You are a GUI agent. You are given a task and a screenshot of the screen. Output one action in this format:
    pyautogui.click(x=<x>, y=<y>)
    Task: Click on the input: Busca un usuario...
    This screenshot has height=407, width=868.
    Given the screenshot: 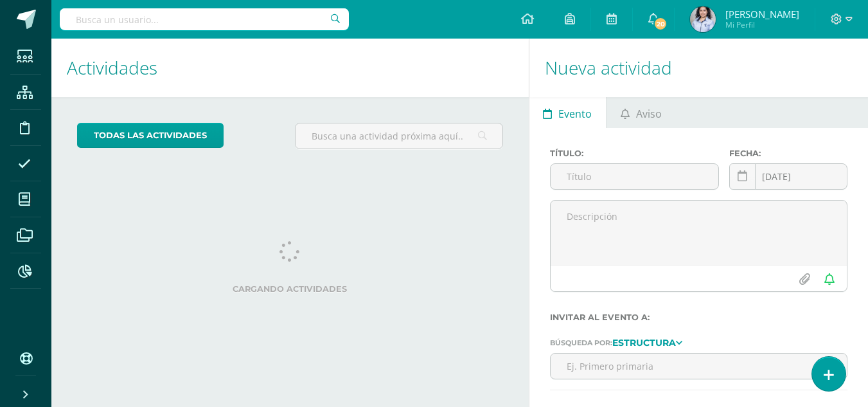 What is the action you would take?
    pyautogui.click(x=204, y=19)
    